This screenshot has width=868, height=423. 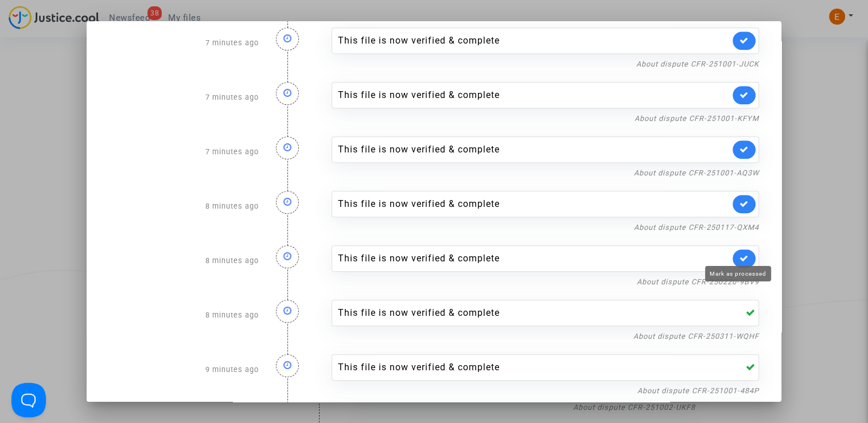 I want to click on div: 9 minutes ago, so click(x=183, y=370).